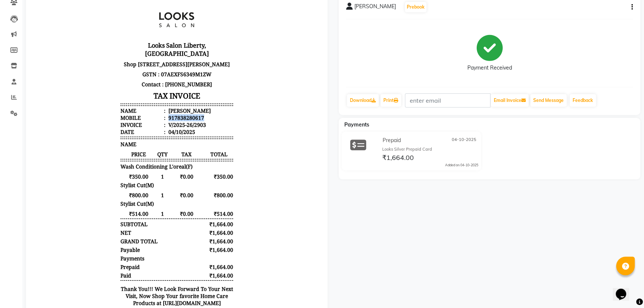 Image resolution: width=644 pixels, height=308 pixels. I want to click on div: Paid, so click(92, 274).